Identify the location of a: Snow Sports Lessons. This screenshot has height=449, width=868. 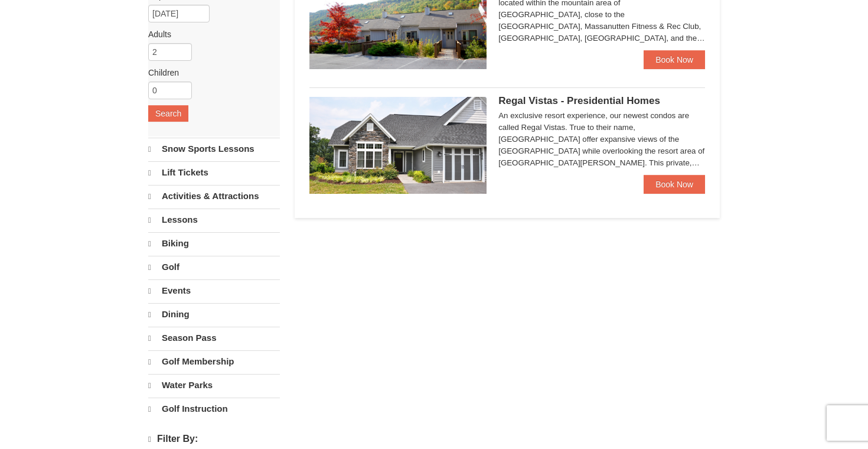
(214, 149).